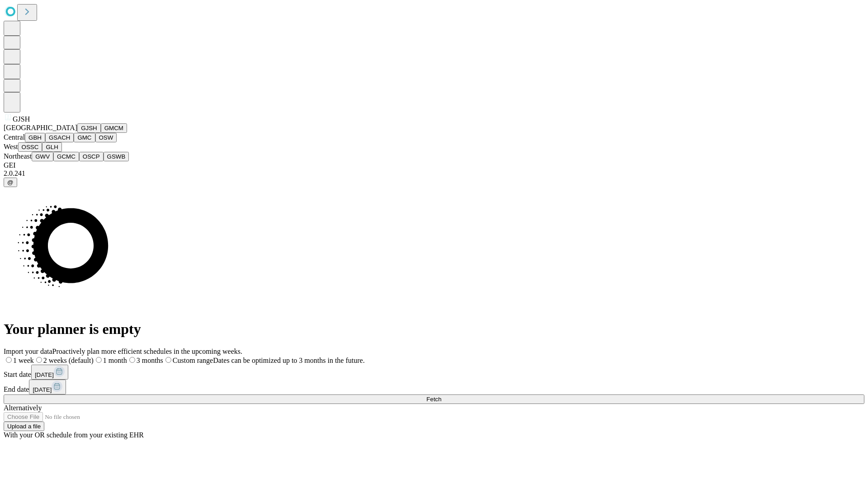 The width and height of the screenshot is (868, 488). I want to click on button: GCMC, so click(66, 156).